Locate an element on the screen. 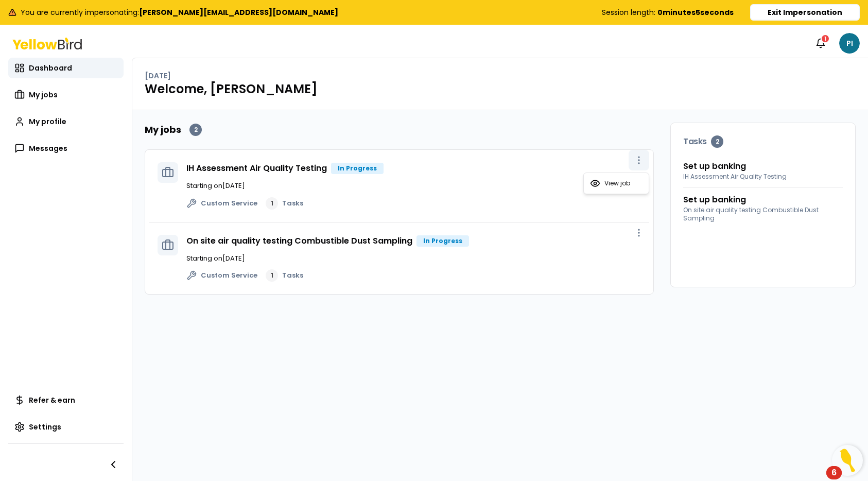  button: Open Resource Center, 6 new notifications is located at coordinates (848, 461).